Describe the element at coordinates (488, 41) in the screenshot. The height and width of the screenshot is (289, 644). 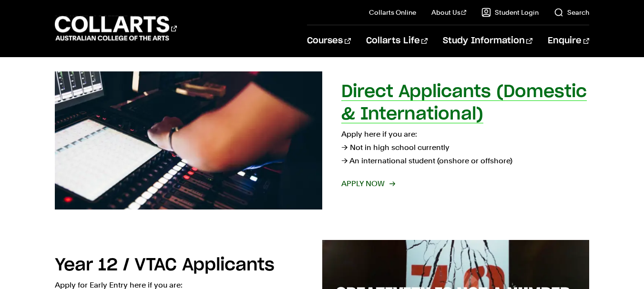
I see `a: Study Information` at that location.